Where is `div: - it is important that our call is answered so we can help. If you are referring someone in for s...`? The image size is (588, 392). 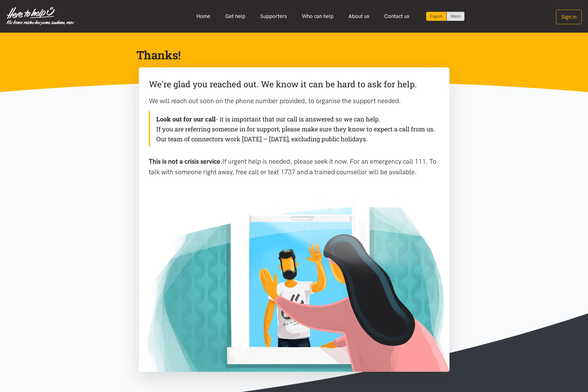
div: - it is important that our call is answered so we can help. If you are referring someone in for s... is located at coordinates (294, 129).